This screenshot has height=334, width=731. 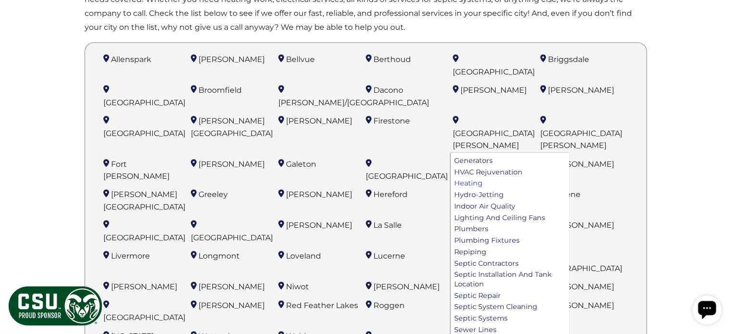 I want to click on span: Roggen, so click(x=389, y=305).